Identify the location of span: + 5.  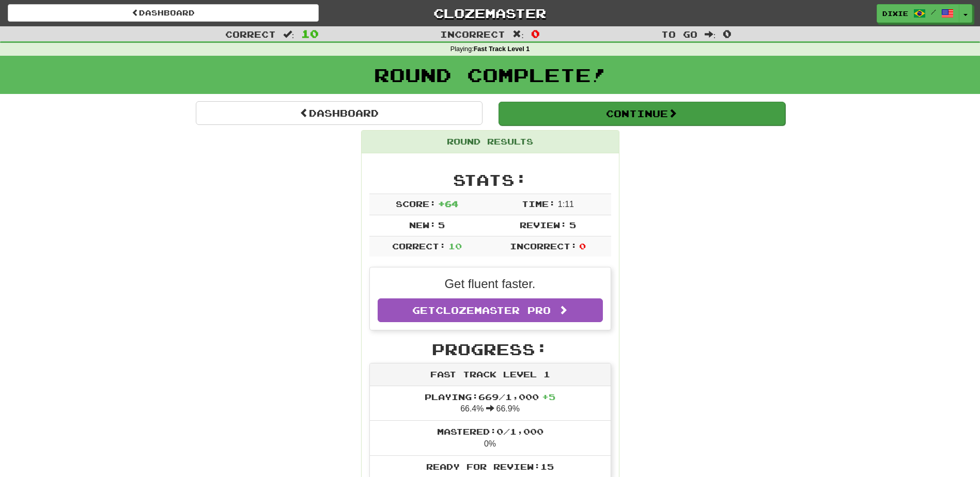
(549, 396).